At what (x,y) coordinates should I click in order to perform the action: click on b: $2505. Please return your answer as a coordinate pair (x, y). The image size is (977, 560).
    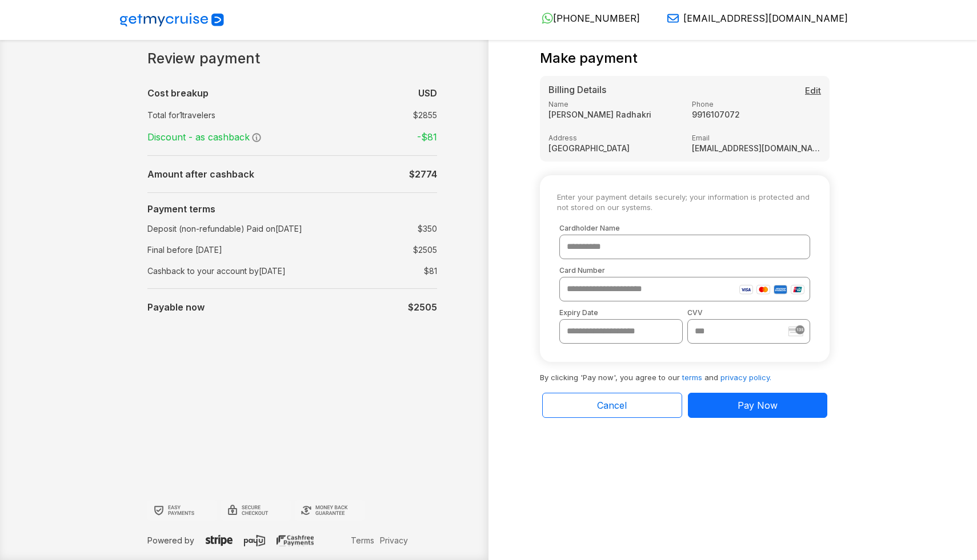
    Looking at the image, I should click on (422, 307).